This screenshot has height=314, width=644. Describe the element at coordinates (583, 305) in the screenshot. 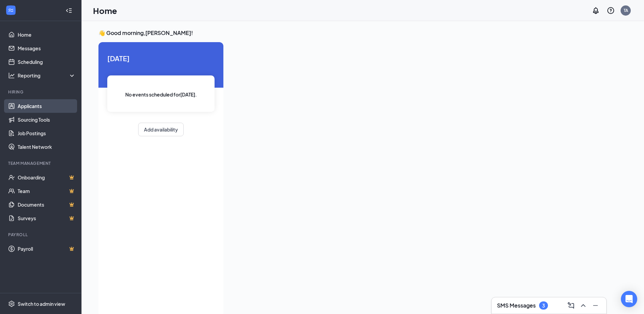

I see `svg: ChevronUp` at that location.